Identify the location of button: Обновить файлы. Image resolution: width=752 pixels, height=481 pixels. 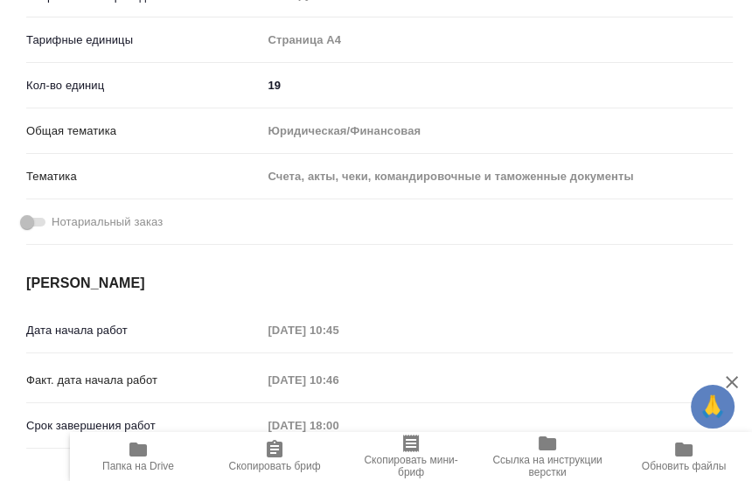
(684, 456).